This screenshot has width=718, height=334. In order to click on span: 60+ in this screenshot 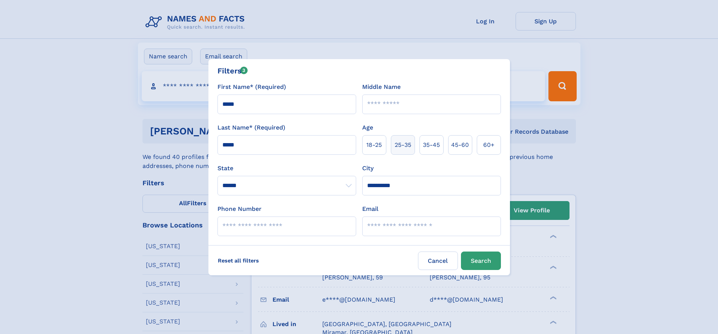, I will do `click(489, 145)`.